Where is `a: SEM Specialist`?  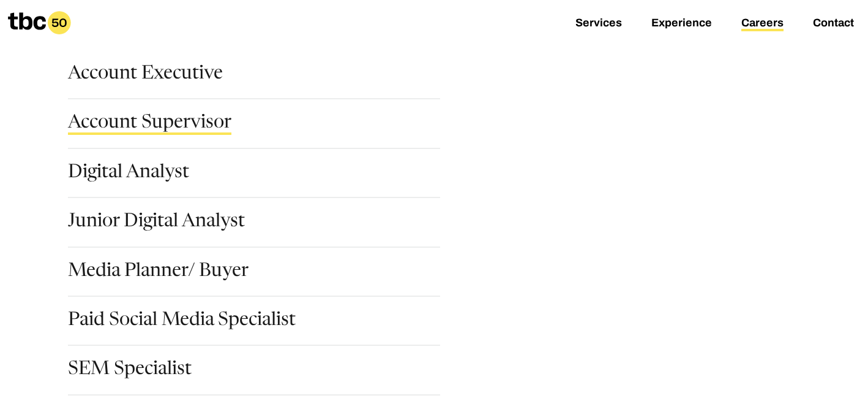 a: SEM Specialist is located at coordinates (130, 371).